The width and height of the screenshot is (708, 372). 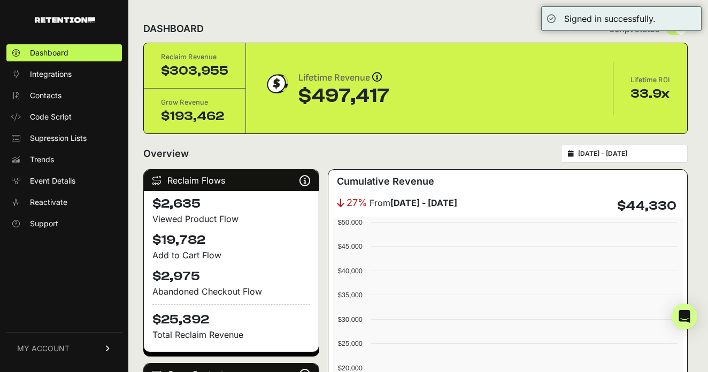 I want to click on div: Viewed Product Flow, so click(x=231, y=219).